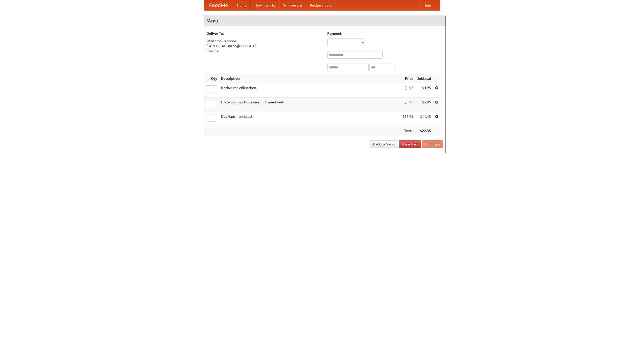 This screenshot has height=356, width=644. I want to click on a: Recipe videos, so click(321, 6).